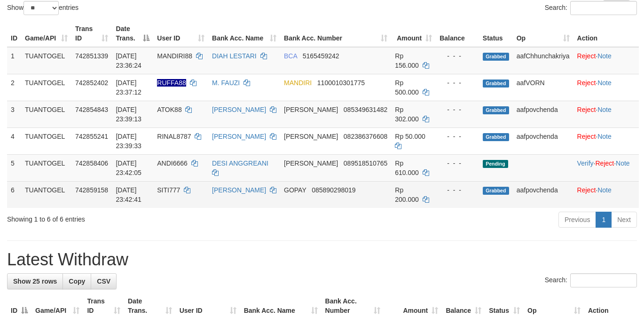 The image size is (644, 318). What do you see at coordinates (336, 33) in the screenshot?
I see `th: Bank Acc. Number: activate to sort column ascending` at bounding box center [336, 33].